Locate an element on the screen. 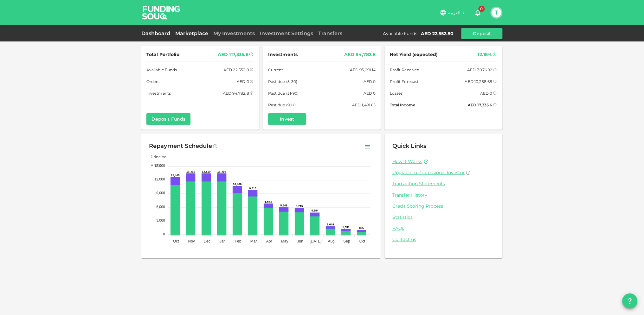 This screenshot has width=644, height=315. tspan: Sep is located at coordinates (347, 241).